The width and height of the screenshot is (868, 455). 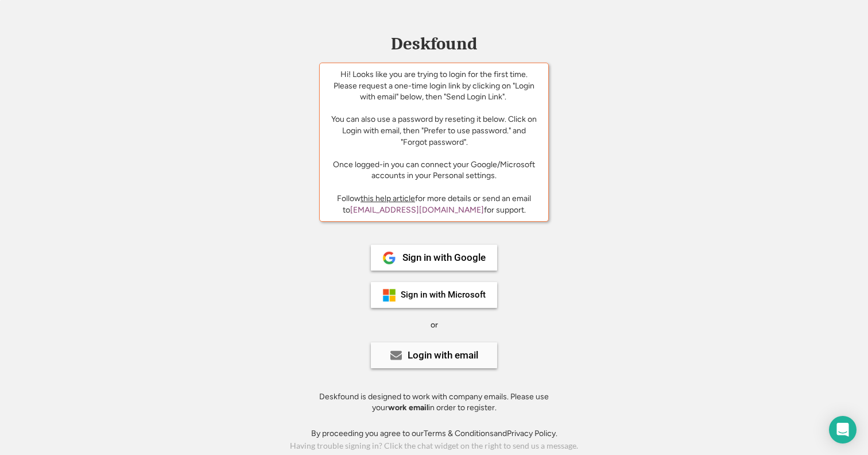 What do you see at coordinates (408, 407) in the screenshot?
I see `strong: work email` at bounding box center [408, 407].